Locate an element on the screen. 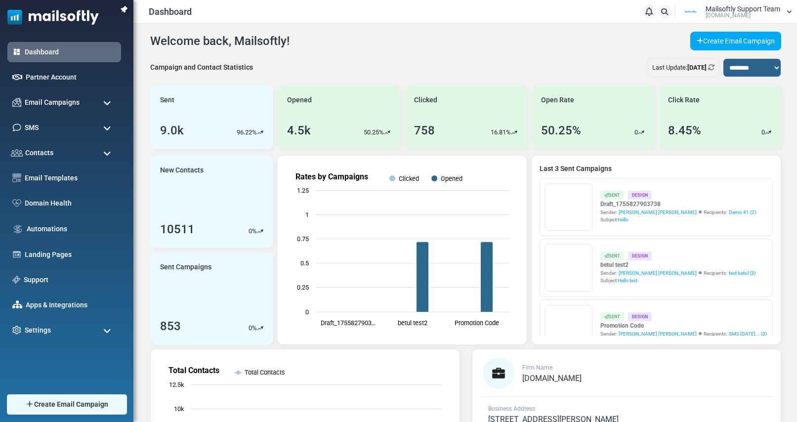  a: betul test2 is located at coordinates (678, 265).